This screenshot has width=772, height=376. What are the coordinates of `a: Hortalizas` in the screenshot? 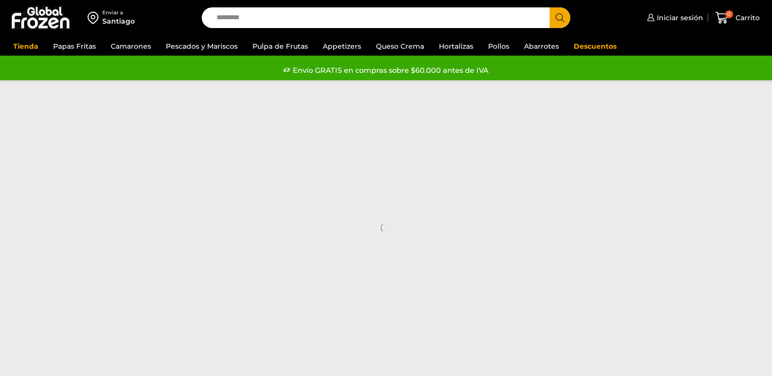 It's located at (456, 46).